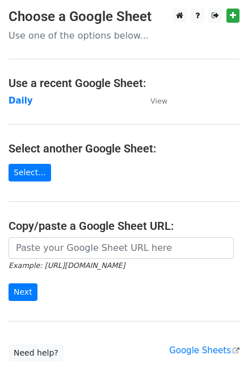 The height and width of the screenshot is (388, 248). I want to click on strong: Daily, so click(20, 101).